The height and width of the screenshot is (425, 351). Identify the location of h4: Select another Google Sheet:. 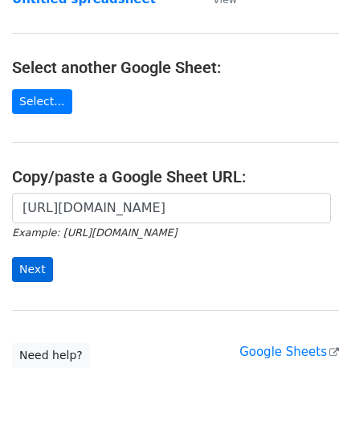
(175, 67).